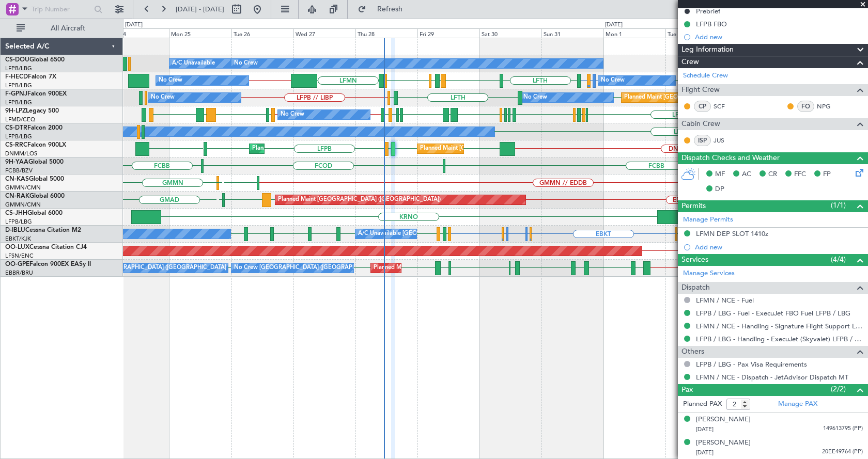  What do you see at coordinates (708, 220) in the screenshot?
I see `a: Manage Permits` at bounding box center [708, 220].